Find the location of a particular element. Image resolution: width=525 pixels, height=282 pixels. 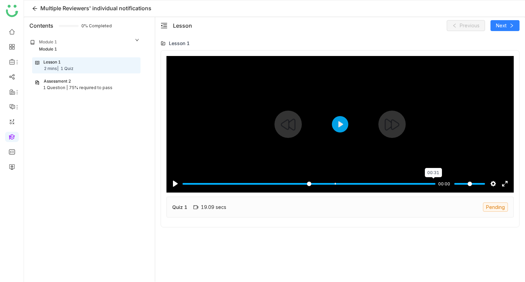

img: logo is located at coordinates (12, 11).